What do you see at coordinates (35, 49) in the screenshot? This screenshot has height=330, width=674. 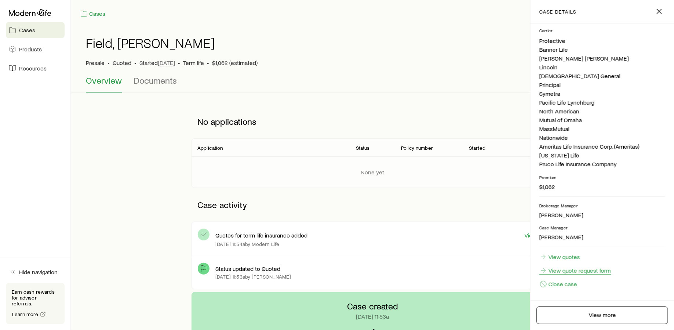 I see `a: Products` at bounding box center [35, 49].